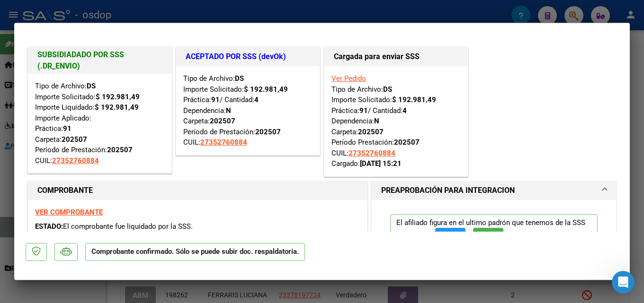 This screenshot has width=644, height=303. What do you see at coordinates (248, 57) in the screenshot?
I see `h1: ACEPTADO POR SSS (devOk)` at bounding box center [248, 57].